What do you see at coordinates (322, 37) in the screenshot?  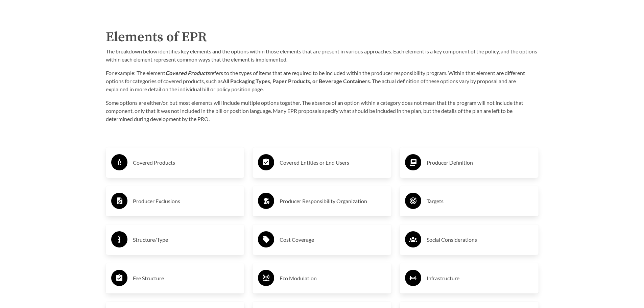 I see `h2: Elements of EPR` at bounding box center [322, 37].